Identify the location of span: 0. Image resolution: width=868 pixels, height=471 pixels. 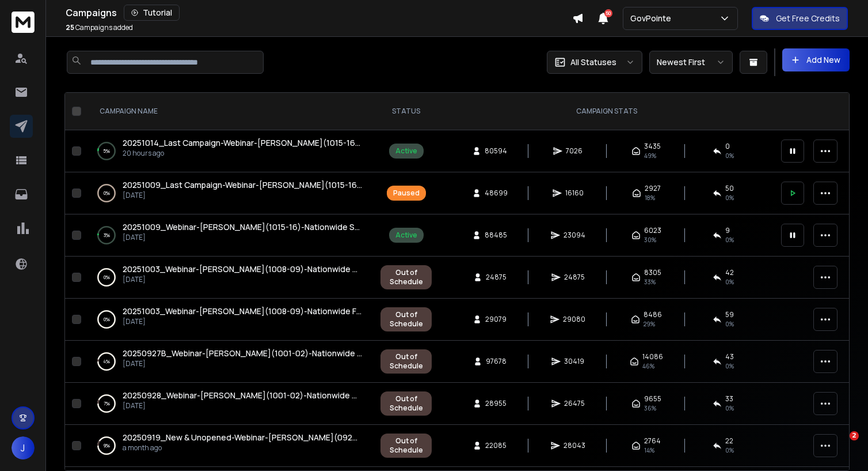
(728, 146).